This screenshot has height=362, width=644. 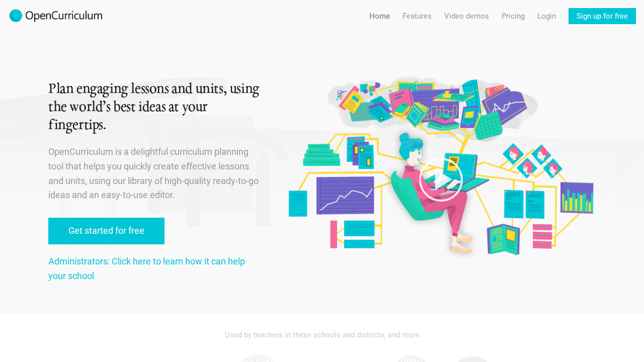 What do you see at coordinates (56, 16) in the screenshot?
I see `img: 2017-logo-m.png` at bounding box center [56, 16].